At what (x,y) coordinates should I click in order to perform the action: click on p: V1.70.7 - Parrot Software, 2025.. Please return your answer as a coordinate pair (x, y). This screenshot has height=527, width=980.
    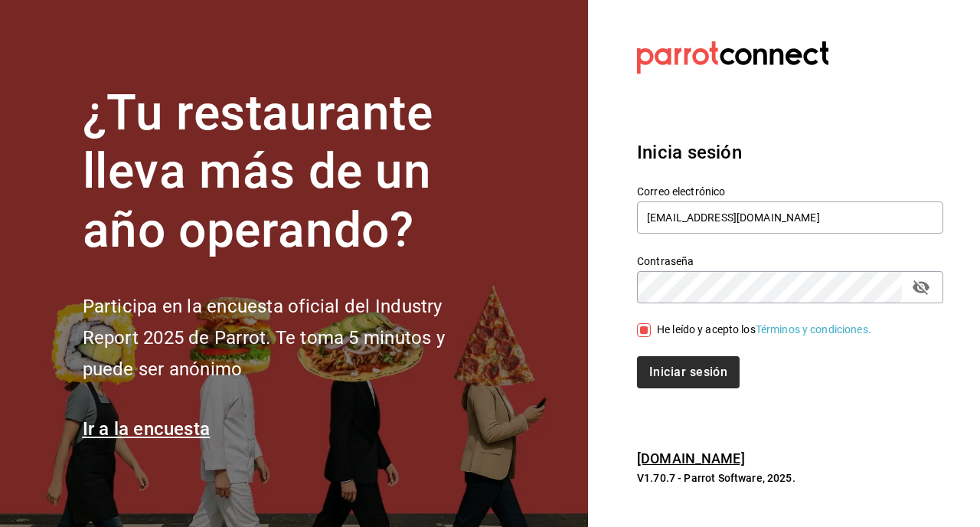
    Looking at the image, I should click on (790, 478).